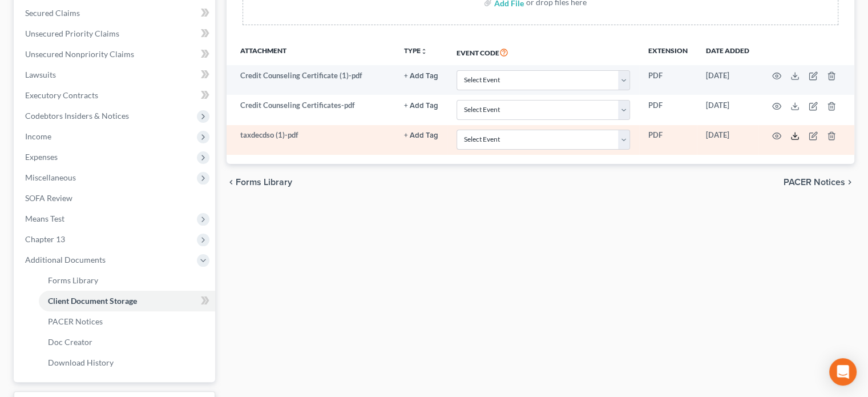 The height and width of the screenshot is (397, 868). What do you see at coordinates (77, 115) in the screenshot?
I see `span: Codebtors Insiders & Notices` at bounding box center [77, 115].